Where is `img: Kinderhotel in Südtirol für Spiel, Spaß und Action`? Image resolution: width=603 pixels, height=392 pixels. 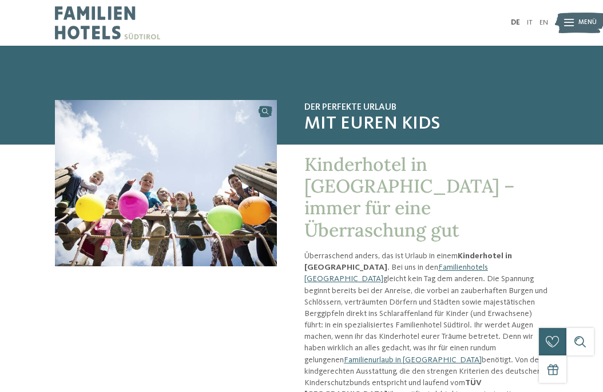 img: Kinderhotel in Südtirol für Spiel, Spaß und Action is located at coordinates (166, 183).